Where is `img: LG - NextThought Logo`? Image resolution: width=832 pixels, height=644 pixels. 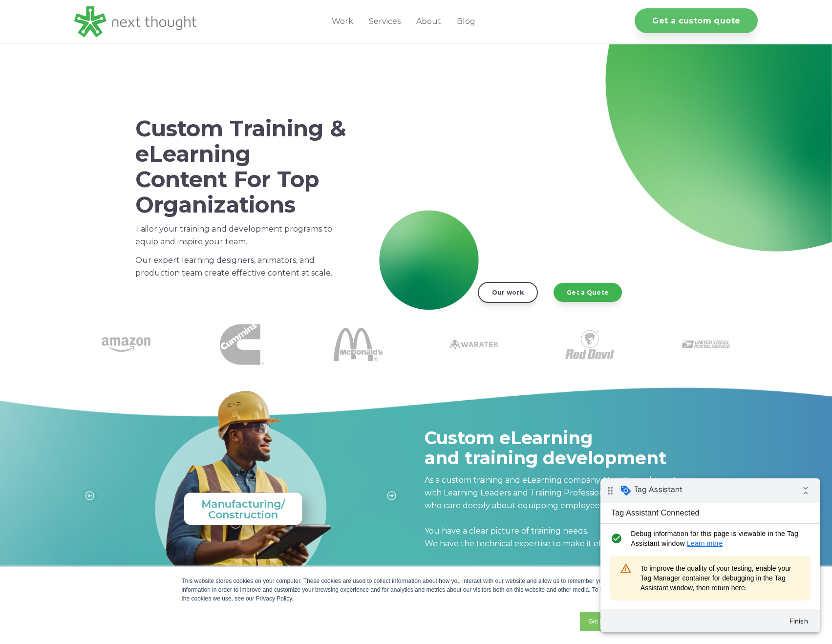 img: LG - NextThought Logo is located at coordinates (135, 21).